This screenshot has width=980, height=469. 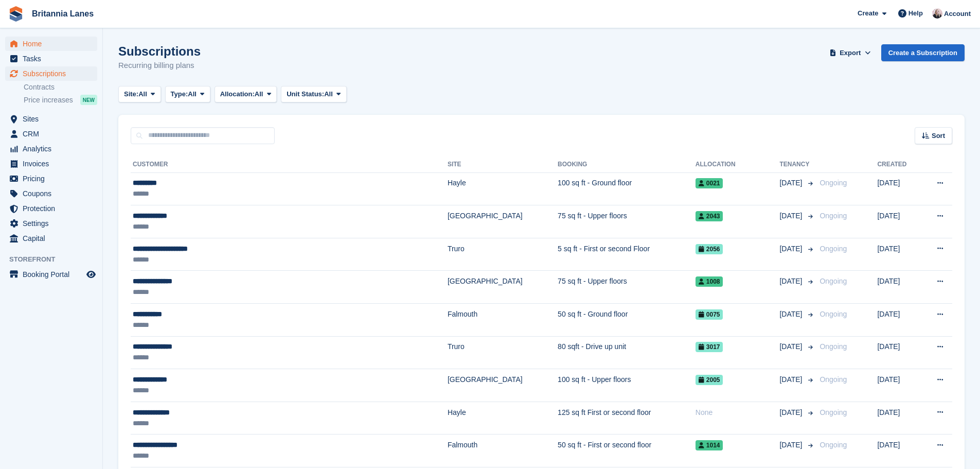 What do you see at coordinates (738, 165) in the screenshot?
I see `th: Allocation` at bounding box center [738, 165].